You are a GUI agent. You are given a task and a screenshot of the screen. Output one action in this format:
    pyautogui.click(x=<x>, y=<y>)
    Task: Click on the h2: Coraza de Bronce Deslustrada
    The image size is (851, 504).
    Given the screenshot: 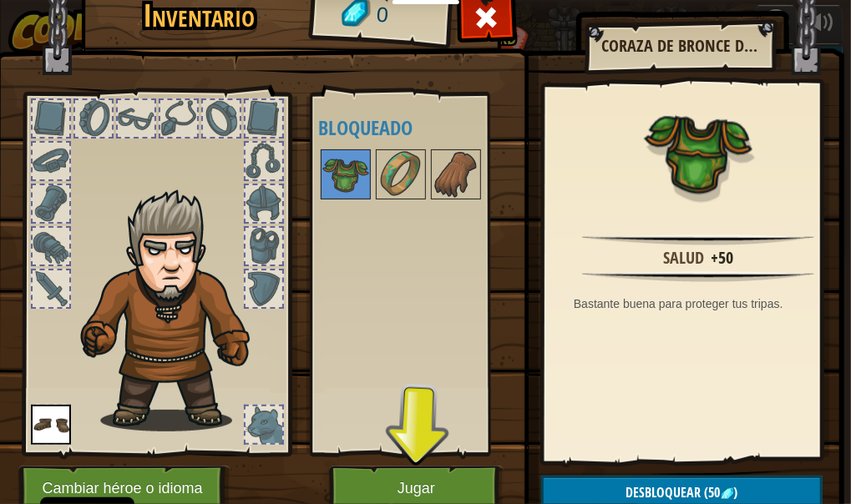 What is the action you would take?
    pyautogui.click(x=680, y=46)
    